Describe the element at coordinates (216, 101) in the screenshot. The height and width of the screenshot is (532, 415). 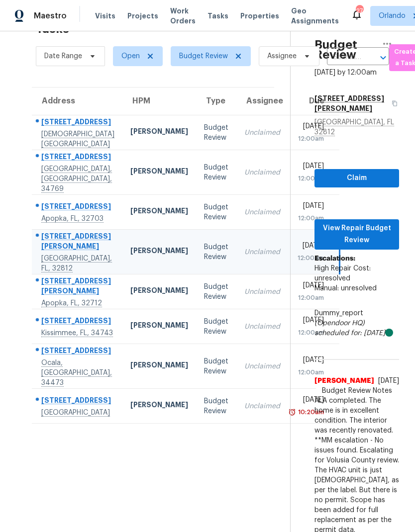
I see `th: Type` at that location.